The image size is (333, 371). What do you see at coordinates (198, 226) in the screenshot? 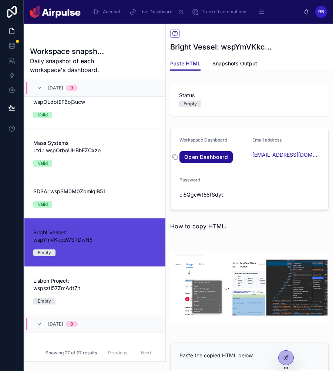
I see `span: How to copy HTML:` at bounding box center [198, 226].